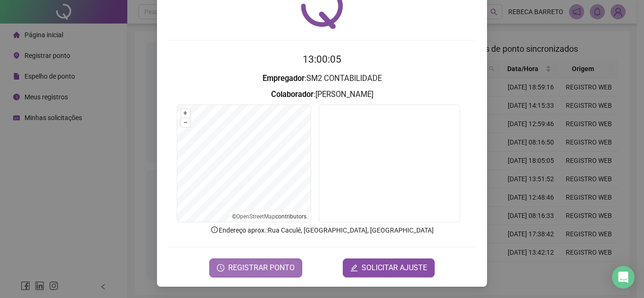  Describe the element at coordinates (394, 268) in the screenshot. I see `span: SOLICITAR AJUSTE` at that location.